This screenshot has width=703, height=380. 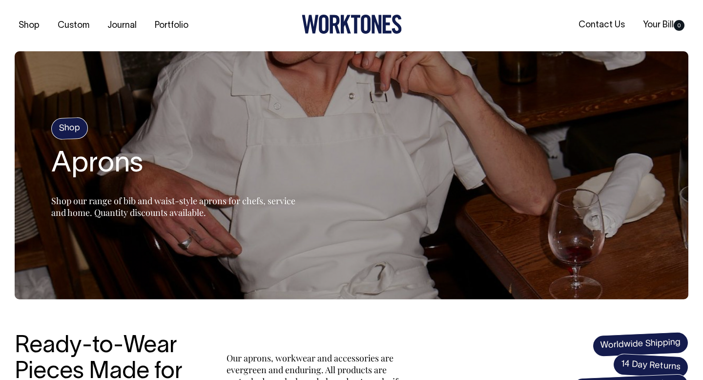 I want to click on a: Your Bill0, so click(x=664, y=25).